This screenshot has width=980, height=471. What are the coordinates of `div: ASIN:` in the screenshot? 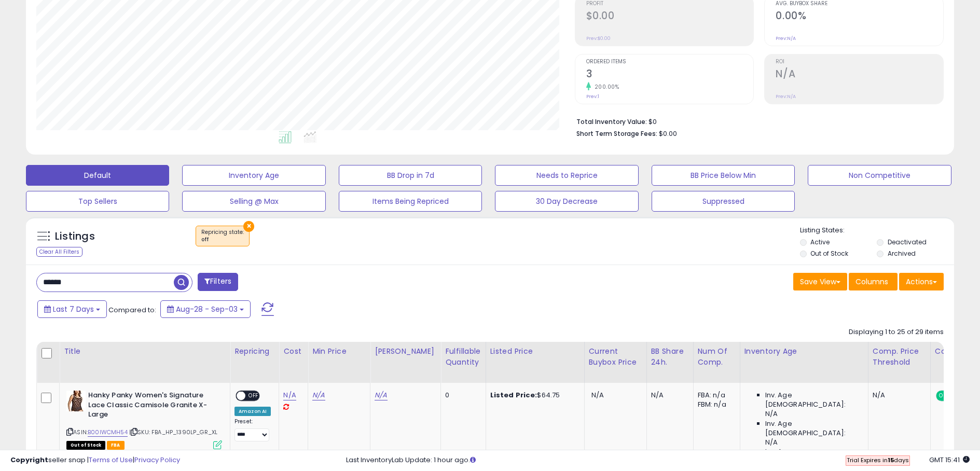 It's located at (144, 420).